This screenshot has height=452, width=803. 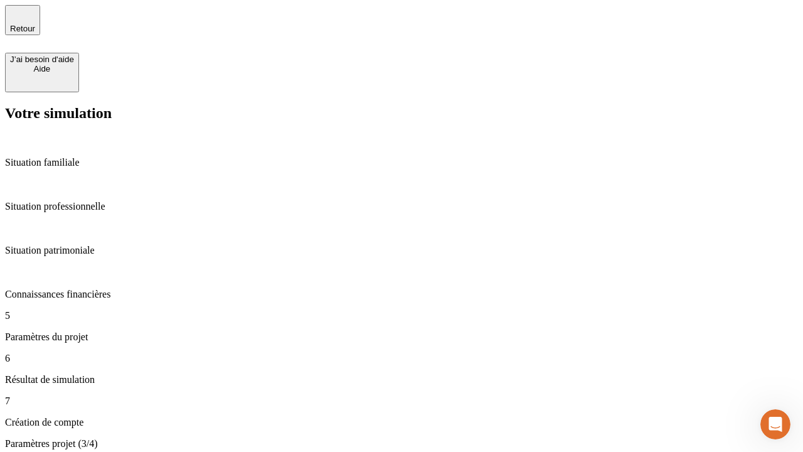 I want to click on p: Résultat de simulation, so click(x=401, y=380).